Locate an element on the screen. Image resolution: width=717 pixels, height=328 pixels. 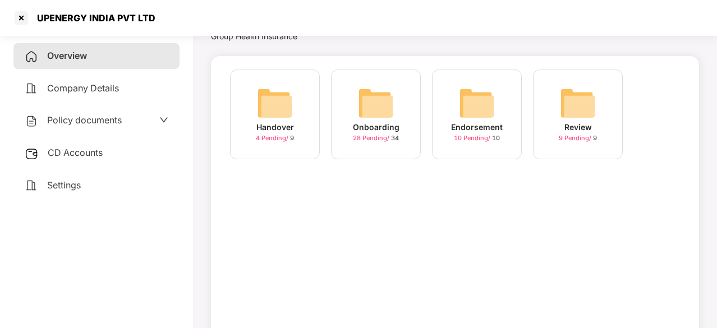
div: Endorsement is located at coordinates (477, 127).